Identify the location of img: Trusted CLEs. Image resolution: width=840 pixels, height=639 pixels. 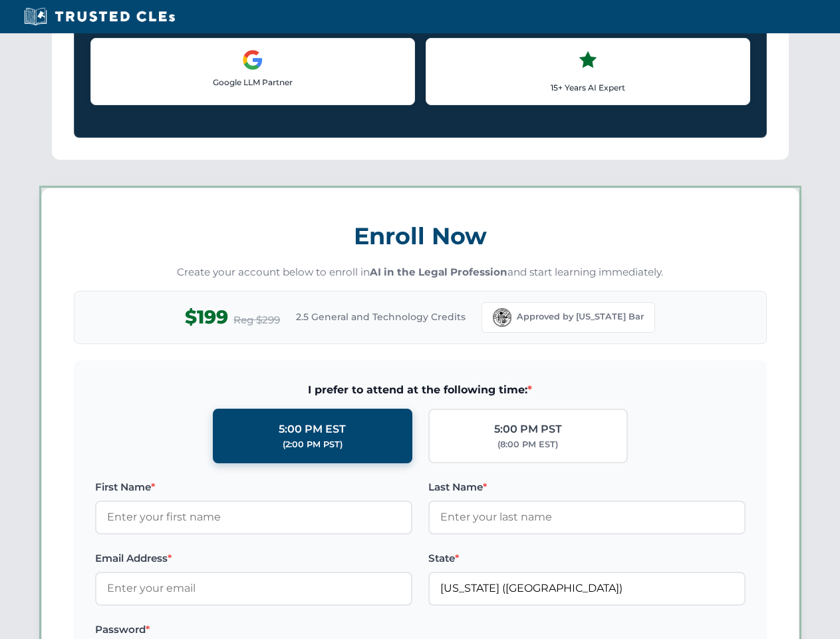
(99, 16).